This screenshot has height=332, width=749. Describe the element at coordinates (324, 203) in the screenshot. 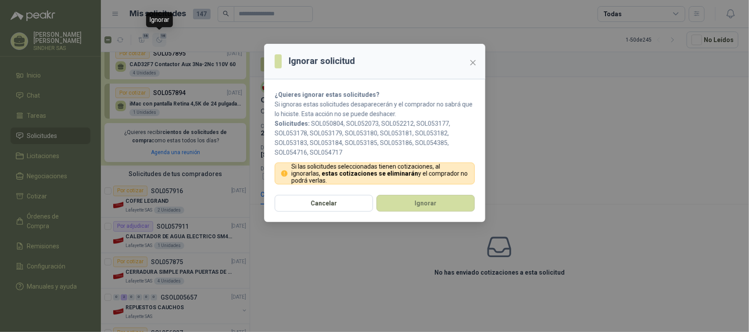

I see `button: Cancelar` at that location.